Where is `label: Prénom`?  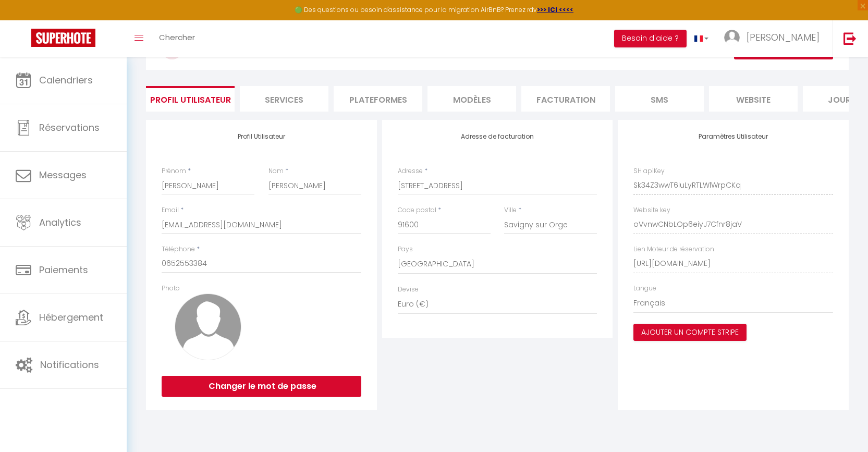 label: Prénom is located at coordinates (174, 171).